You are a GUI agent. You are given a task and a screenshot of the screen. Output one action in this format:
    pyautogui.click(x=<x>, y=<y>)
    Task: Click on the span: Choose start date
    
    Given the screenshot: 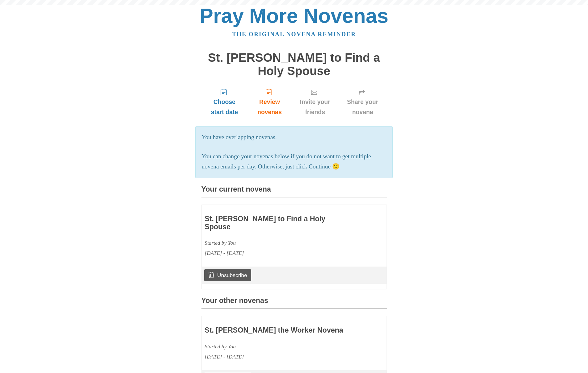 What is the action you would take?
    pyautogui.click(x=225, y=107)
    